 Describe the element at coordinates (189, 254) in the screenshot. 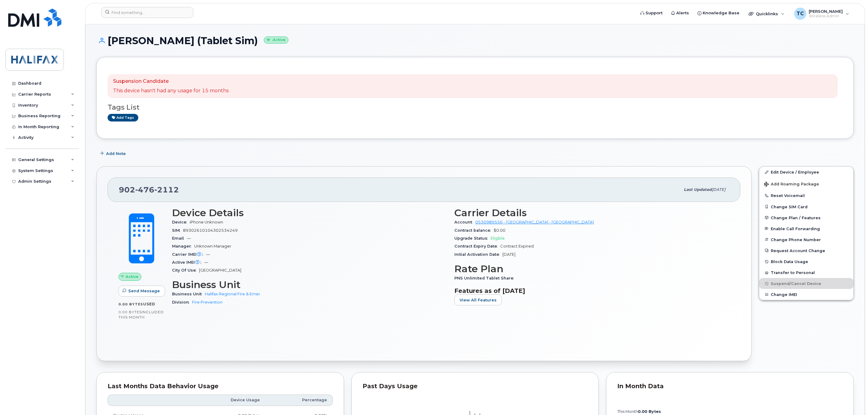

I see `span: Carrier IMEI` at that location.